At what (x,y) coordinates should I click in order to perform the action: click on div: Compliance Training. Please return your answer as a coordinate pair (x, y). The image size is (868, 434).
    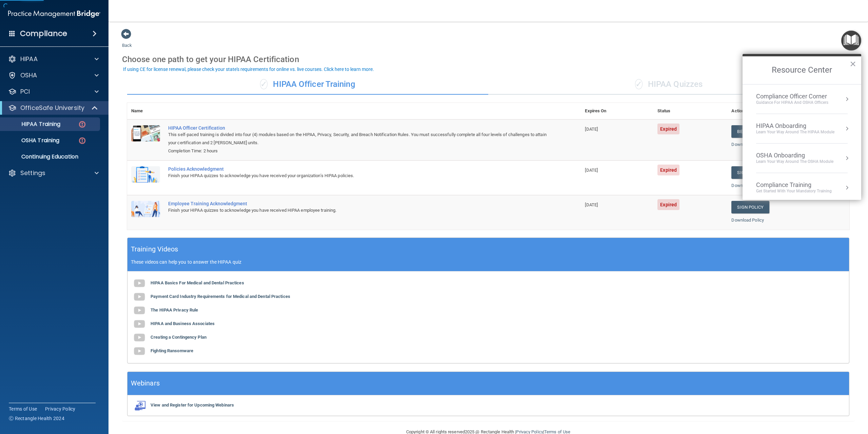
    Looking at the image, I should click on (794, 185).